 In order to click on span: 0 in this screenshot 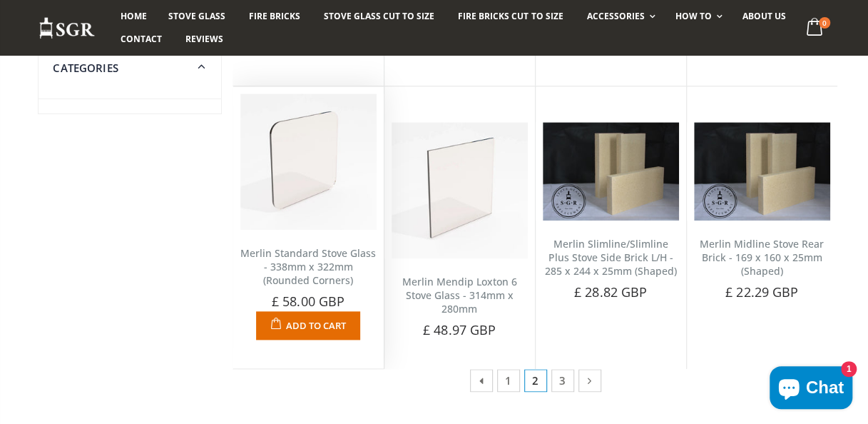, I will do `click(824, 23)`.